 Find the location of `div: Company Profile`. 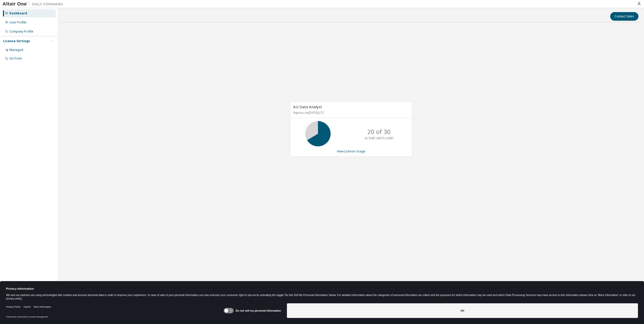

div: Company Profile is located at coordinates (21, 32).